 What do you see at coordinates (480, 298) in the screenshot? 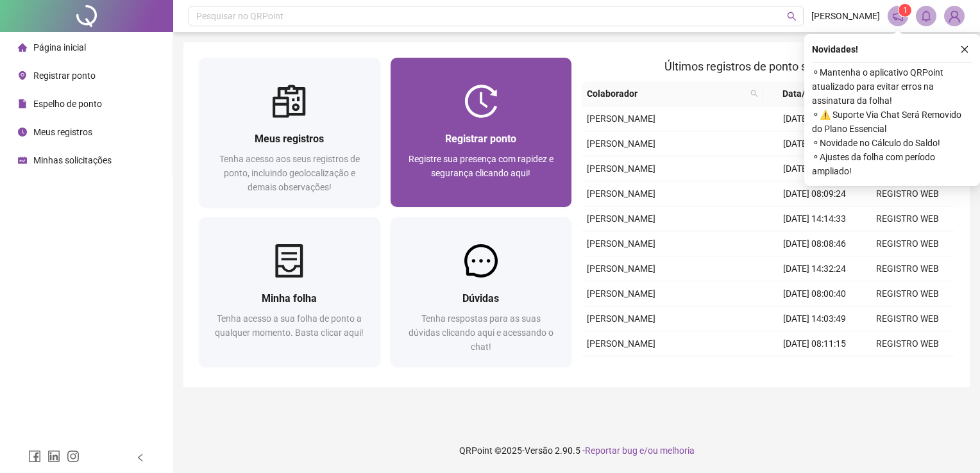
I see `span: Dúvidas` at bounding box center [480, 298].